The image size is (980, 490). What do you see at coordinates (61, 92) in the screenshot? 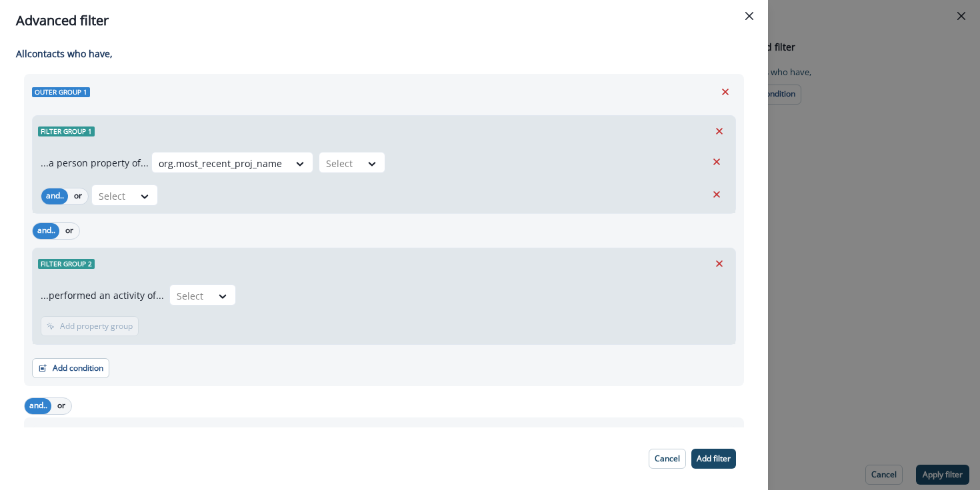
I see `span: Outer group 1` at bounding box center [61, 92].